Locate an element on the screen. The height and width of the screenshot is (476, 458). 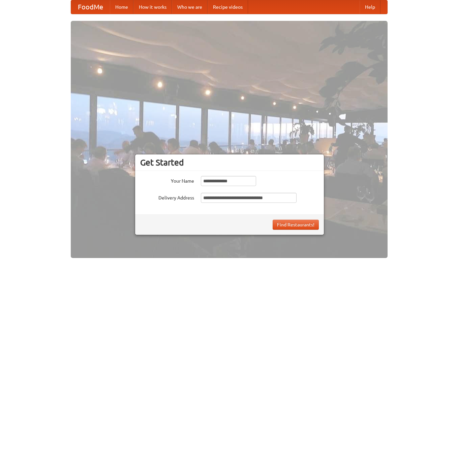
a: Home is located at coordinates (121, 7).